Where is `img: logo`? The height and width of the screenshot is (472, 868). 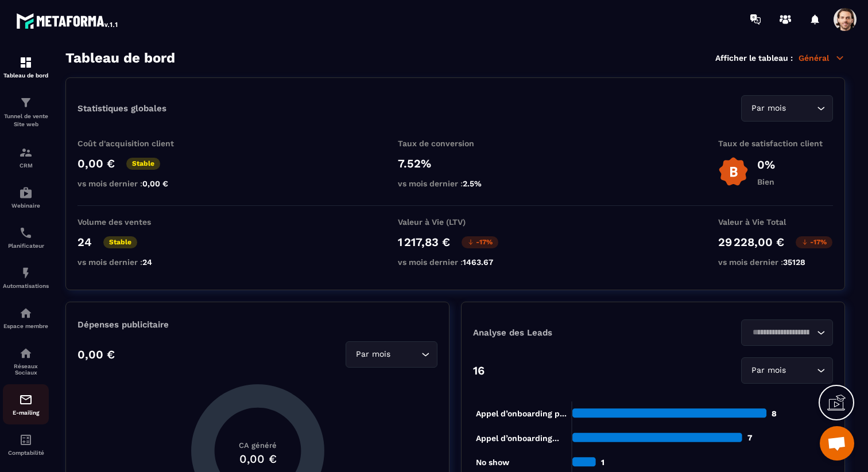
img: logo is located at coordinates (68, 20).